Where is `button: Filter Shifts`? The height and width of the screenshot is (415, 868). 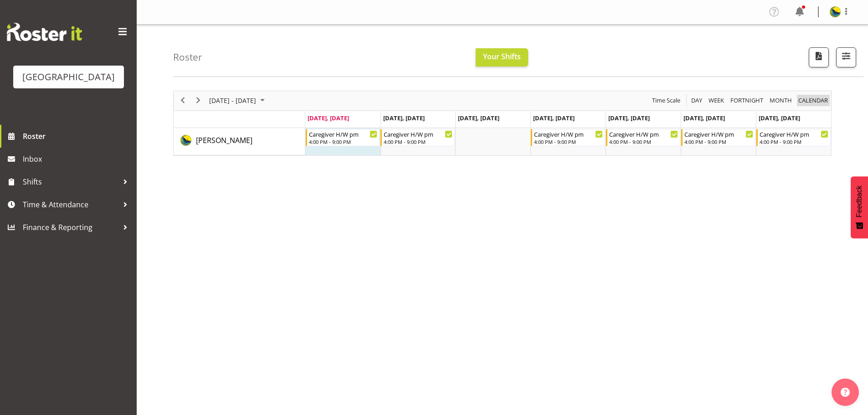
button: Filter Shifts is located at coordinates (846, 58).